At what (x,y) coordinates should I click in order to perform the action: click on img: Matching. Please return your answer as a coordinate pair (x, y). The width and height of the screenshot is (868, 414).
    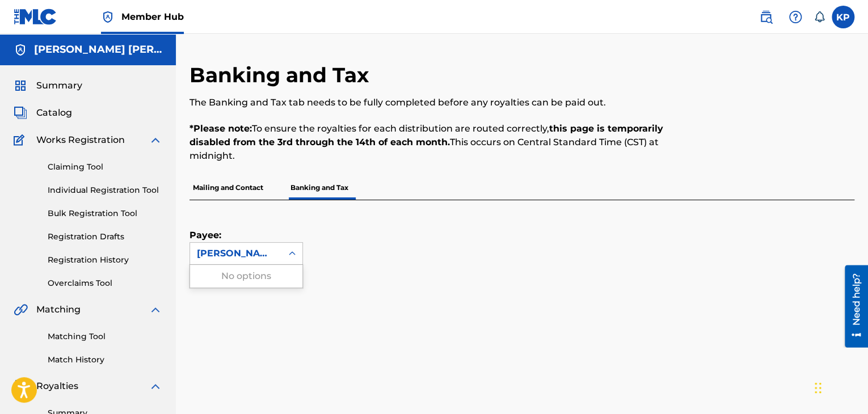
    Looking at the image, I should click on (20, 310).